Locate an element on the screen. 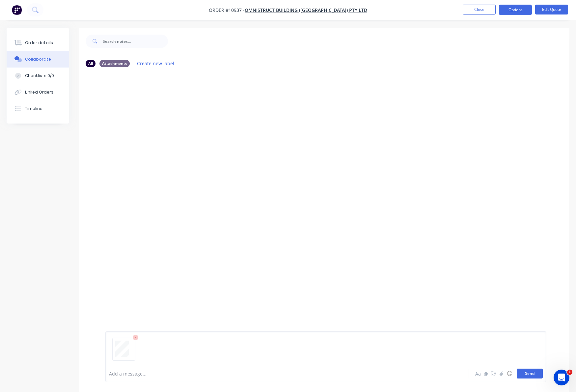  button: Aa is located at coordinates (478, 373).